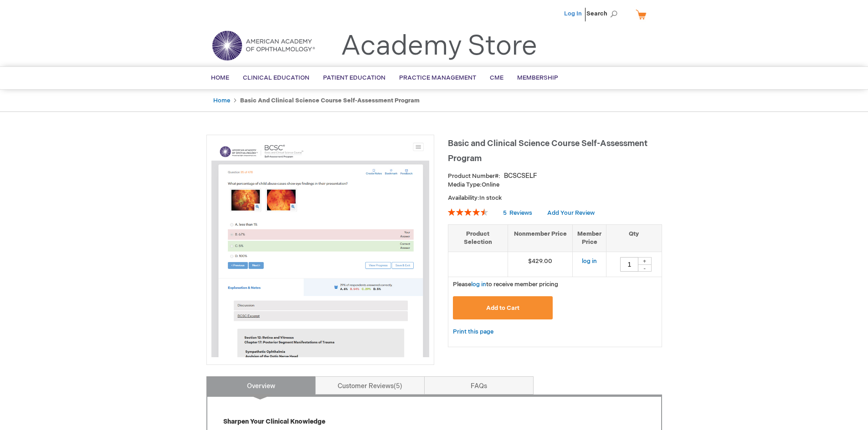  I want to click on th: Qty, so click(634, 238).